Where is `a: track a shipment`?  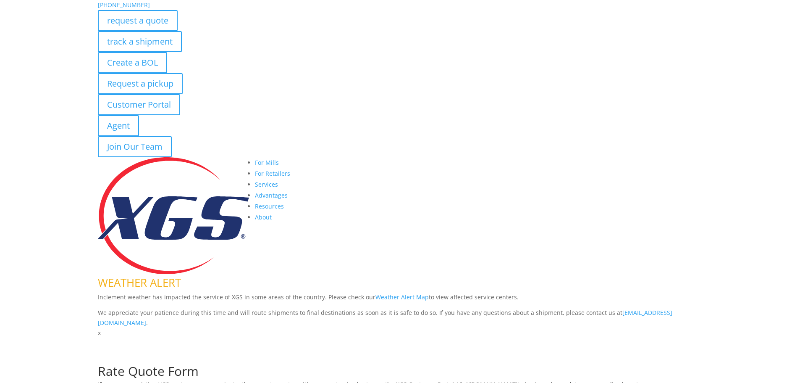 a: track a shipment is located at coordinates (140, 42).